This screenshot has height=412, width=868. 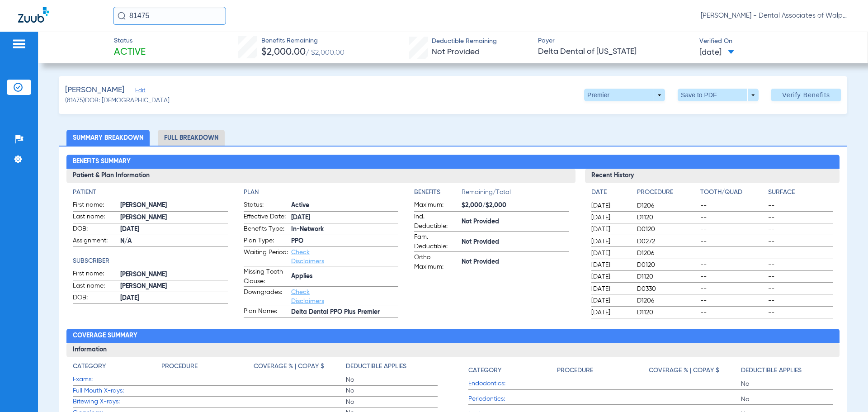 I want to click on h2: Coverage Summary, so click(x=453, y=336).